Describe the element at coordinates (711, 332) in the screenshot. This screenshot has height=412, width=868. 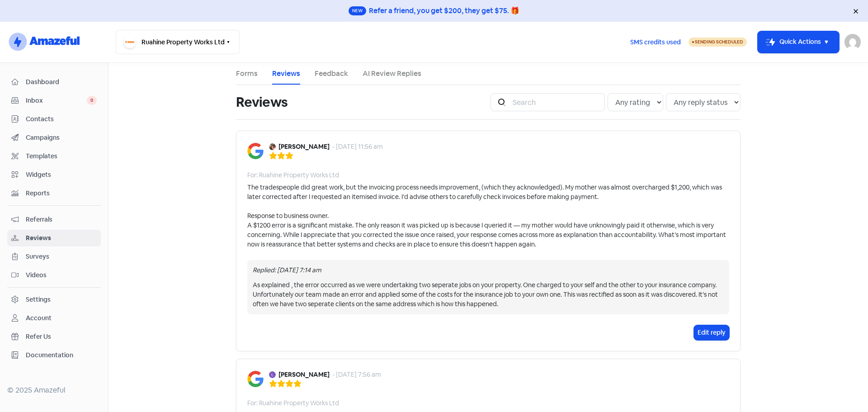
I see `button: Edit reply` at that location.